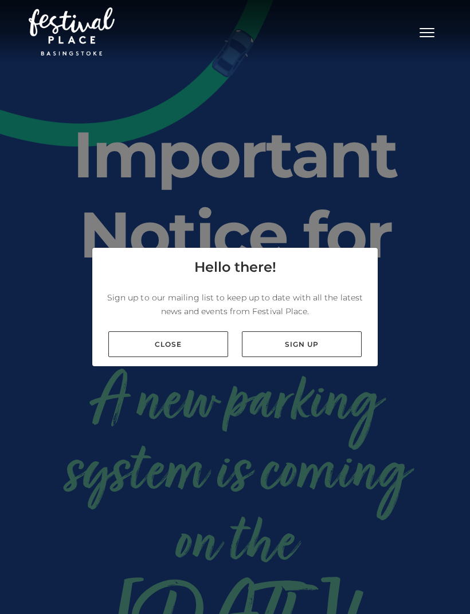  I want to click on p: Sign up to our mailing list to keep up to date with all the latest news and events from Festival ..., so click(235, 305).